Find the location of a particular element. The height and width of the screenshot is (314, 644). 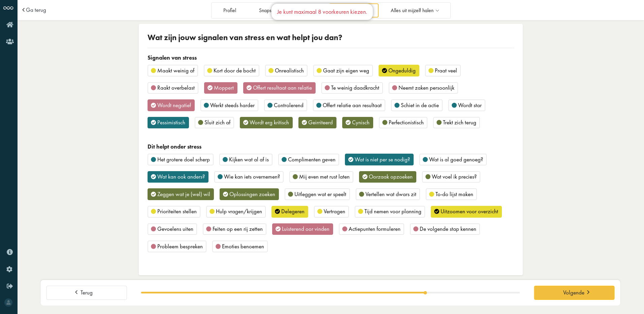

a: Ga terug is located at coordinates (36, 10).